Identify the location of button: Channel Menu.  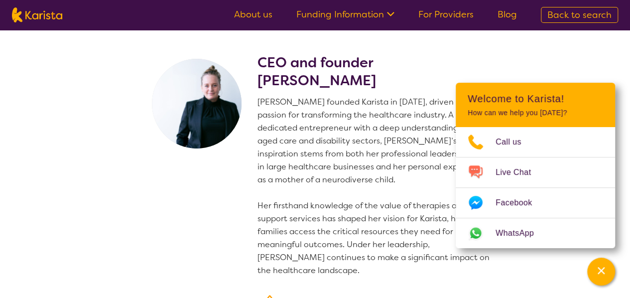
(601, 271).